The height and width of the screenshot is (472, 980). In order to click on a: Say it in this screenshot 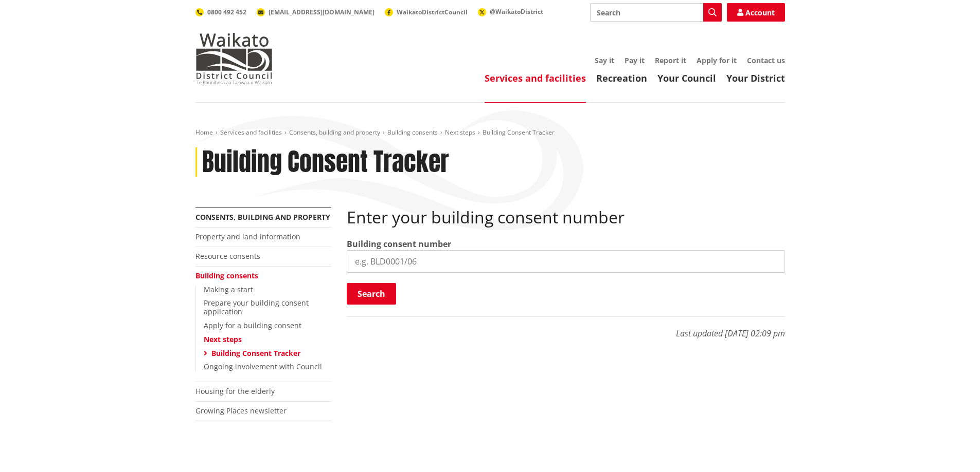, I will do `click(604, 60)`.